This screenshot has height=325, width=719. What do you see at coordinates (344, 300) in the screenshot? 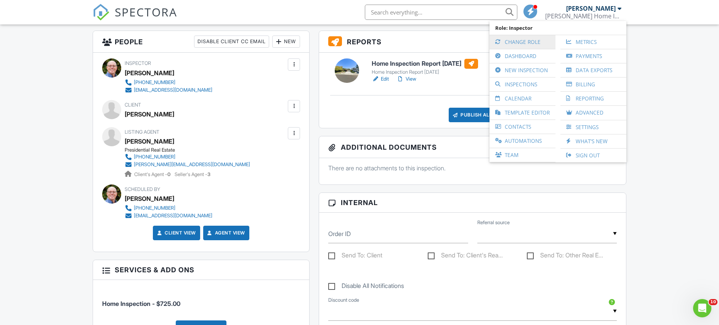
I see `label: Discount code` at bounding box center [344, 300].